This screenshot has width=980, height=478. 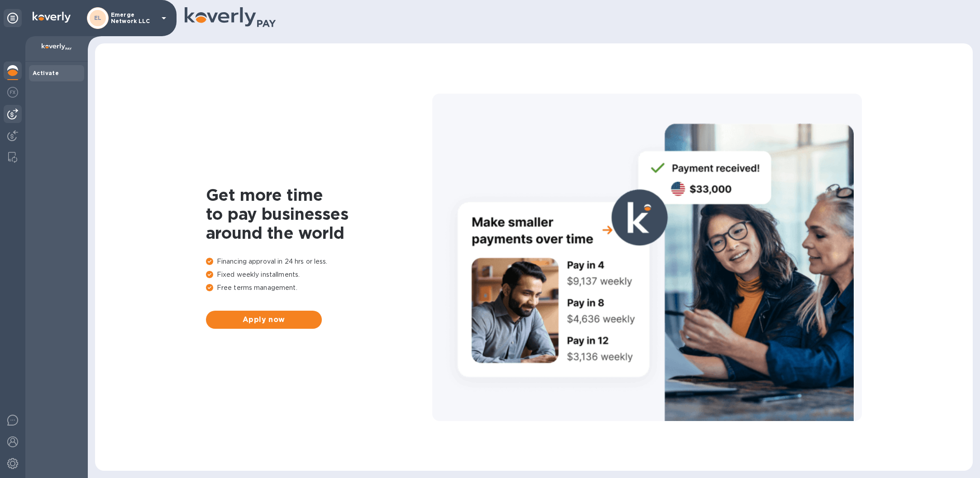 What do you see at coordinates (45, 73) in the screenshot?
I see `b: Activate` at bounding box center [45, 73].